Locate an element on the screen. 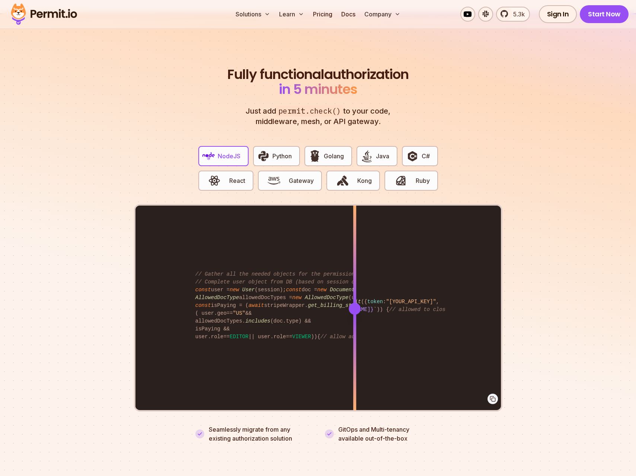  span: 5.3k is located at coordinates (516, 14).